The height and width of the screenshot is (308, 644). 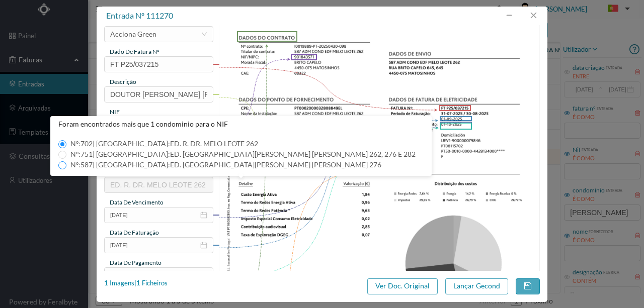 What do you see at coordinates (140, 15) in the screenshot?
I see `span: entrada nº 111270` at bounding box center [140, 15].